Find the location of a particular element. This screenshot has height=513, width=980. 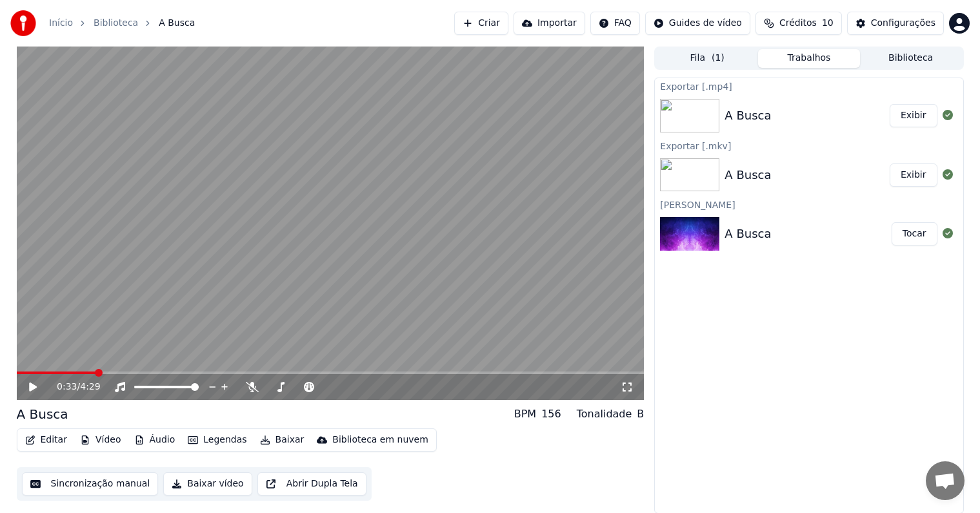

div: Tonalidade is located at coordinates (605, 414).